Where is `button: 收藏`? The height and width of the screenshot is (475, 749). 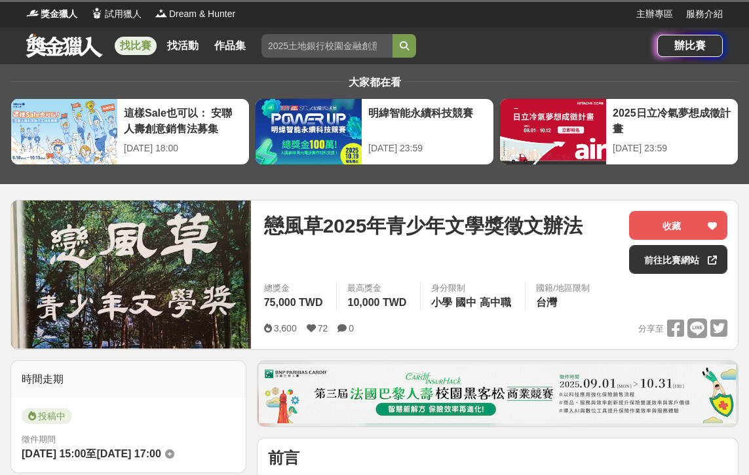 button: 收藏 is located at coordinates (678, 225).